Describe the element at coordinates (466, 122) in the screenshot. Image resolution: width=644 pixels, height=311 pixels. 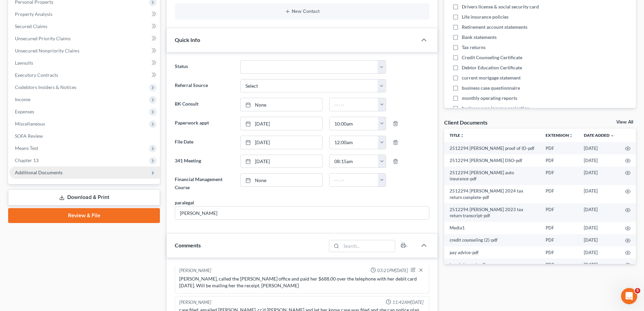
I see `div: Client Documents` at that location.